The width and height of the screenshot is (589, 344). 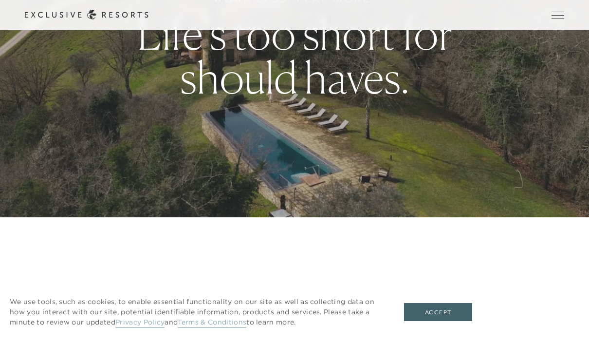 What do you see at coordinates (140, 322) in the screenshot?
I see `a: Privacy Policy` at bounding box center [140, 322].